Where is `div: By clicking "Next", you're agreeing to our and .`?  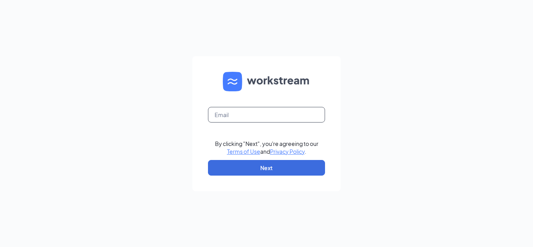
div: By clicking "Next", you're agreeing to our and . is located at coordinates (267, 148).